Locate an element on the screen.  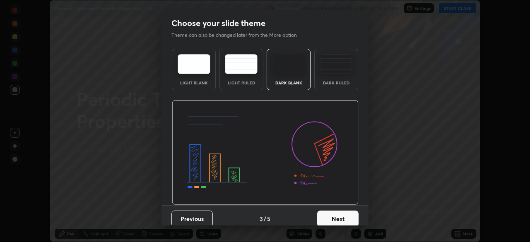
img: darkThemeBanner.d06ce4a2.svg is located at coordinates (265, 153).